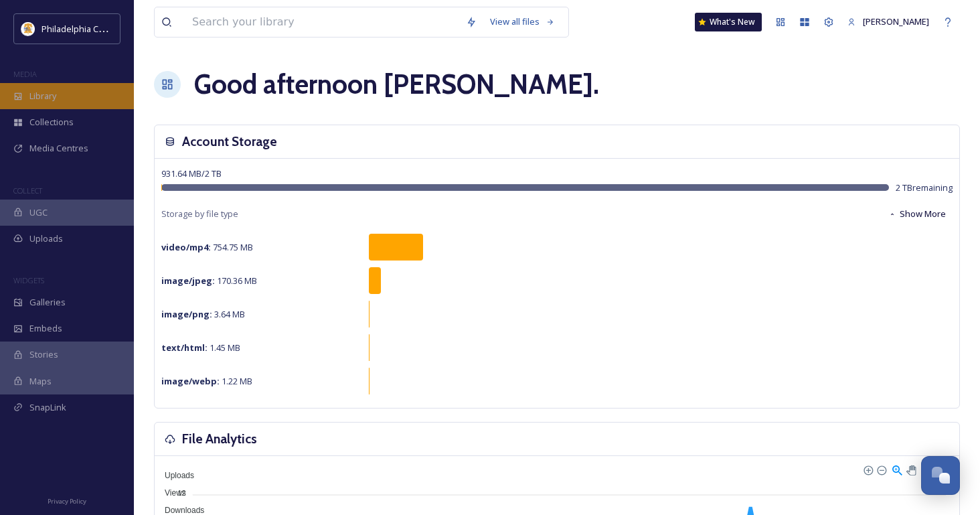  What do you see at coordinates (187, 314) in the screenshot?
I see `strong: image/png :` at bounding box center [187, 314].